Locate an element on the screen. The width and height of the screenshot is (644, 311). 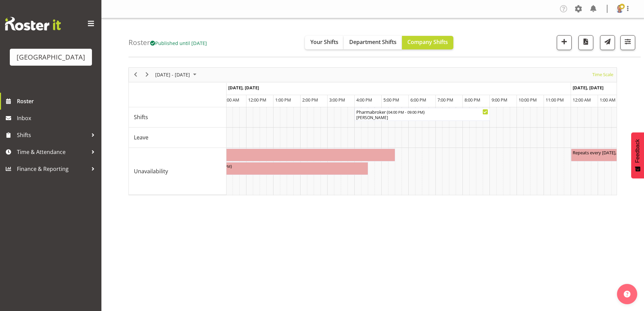
div: next period is located at coordinates (147, 74).